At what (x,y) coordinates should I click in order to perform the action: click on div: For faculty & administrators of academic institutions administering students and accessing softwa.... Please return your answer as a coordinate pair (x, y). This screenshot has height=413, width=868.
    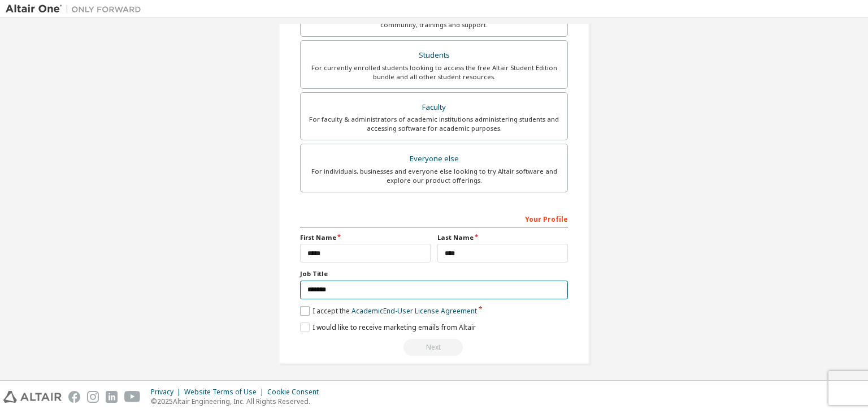
    Looking at the image, I should click on (434, 123).